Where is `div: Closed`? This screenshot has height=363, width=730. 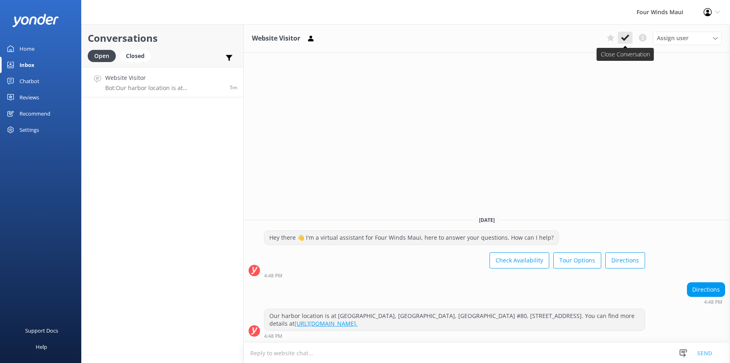 div: Closed is located at coordinates (135, 56).